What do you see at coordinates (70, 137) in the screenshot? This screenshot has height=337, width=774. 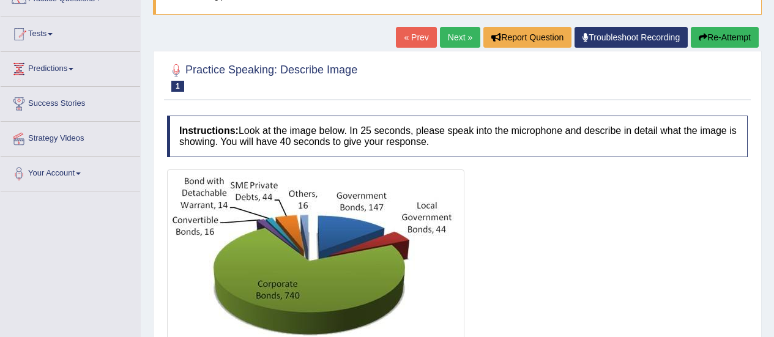 I see `a: Strategy Videos` at bounding box center [70, 137].